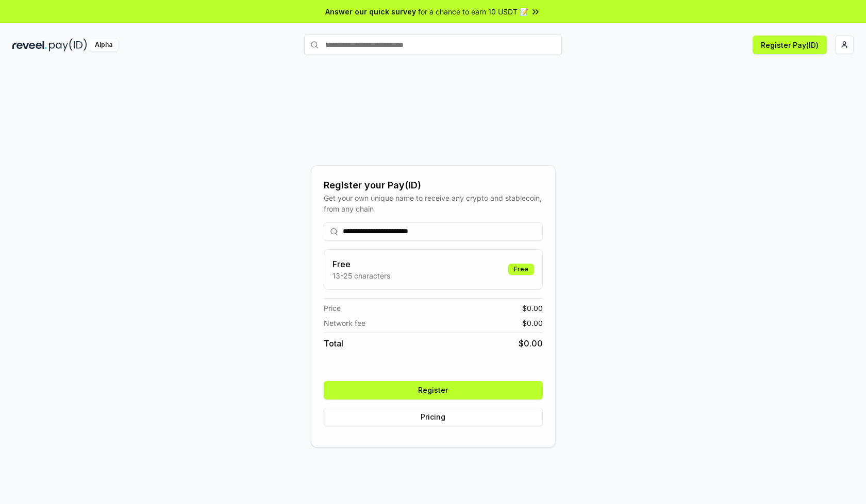 The width and height of the screenshot is (866, 504). I want to click on h3: Free, so click(362, 265).